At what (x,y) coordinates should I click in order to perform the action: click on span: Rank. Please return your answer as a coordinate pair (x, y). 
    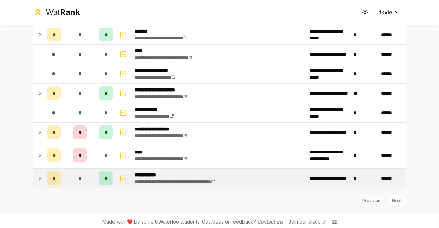
    Looking at the image, I should click on (70, 12).